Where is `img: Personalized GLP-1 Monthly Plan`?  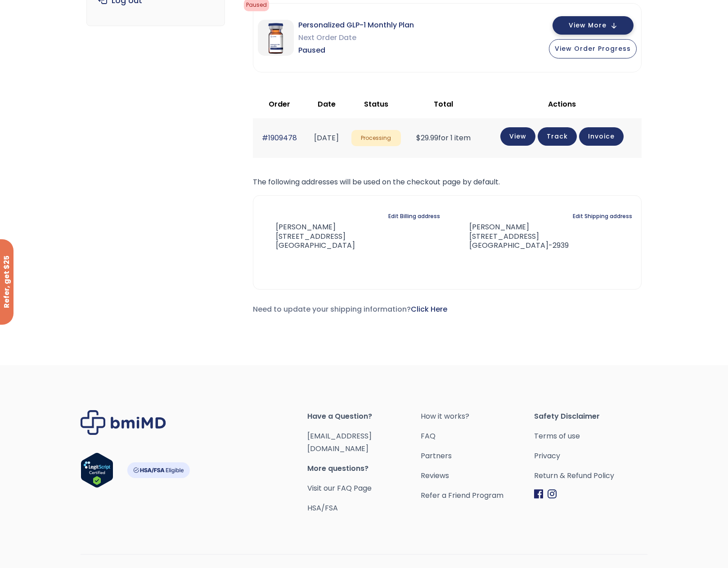 img: Personalized GLP-1 Monthly Plan is located at coordinates (276, 38).